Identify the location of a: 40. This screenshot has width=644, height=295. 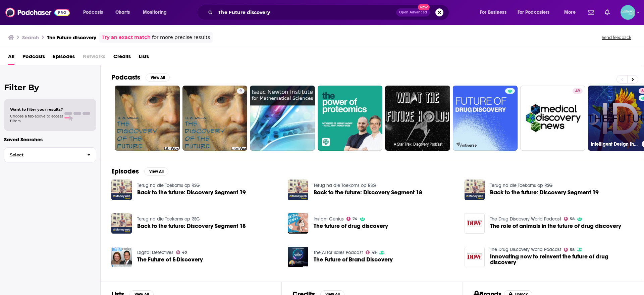
(182, 252).